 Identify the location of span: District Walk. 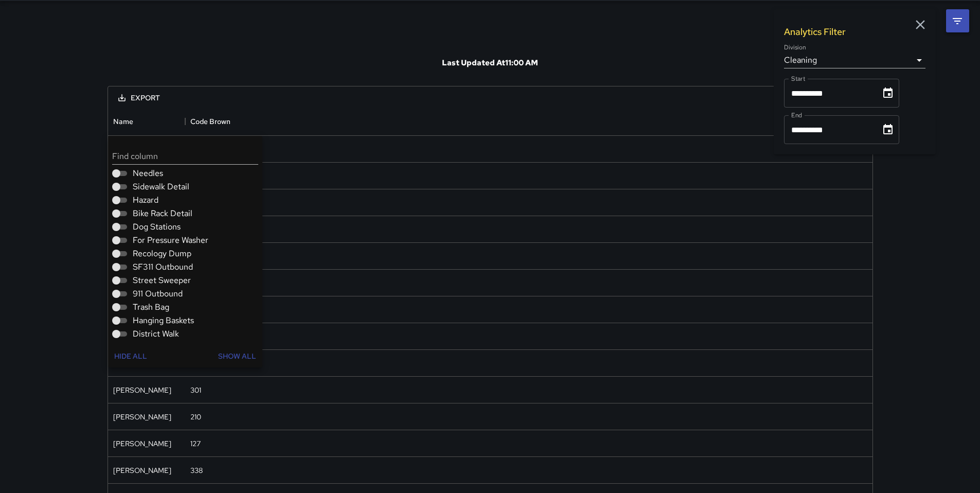
(155, 334).